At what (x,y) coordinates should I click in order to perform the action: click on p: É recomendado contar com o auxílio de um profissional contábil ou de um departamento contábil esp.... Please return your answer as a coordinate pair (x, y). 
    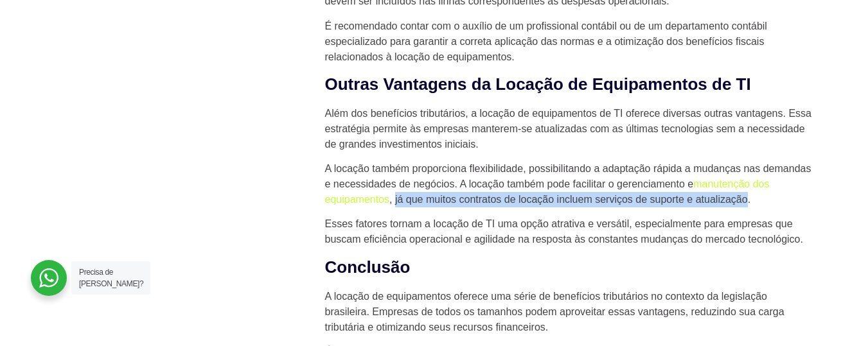
    Looking at the image, I should click on (569, 41).